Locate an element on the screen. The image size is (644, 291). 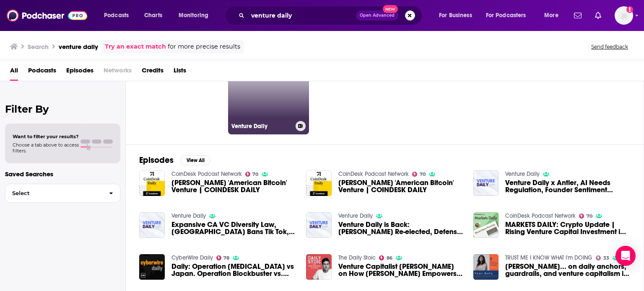
span: All is located at coordinates (14, 72).